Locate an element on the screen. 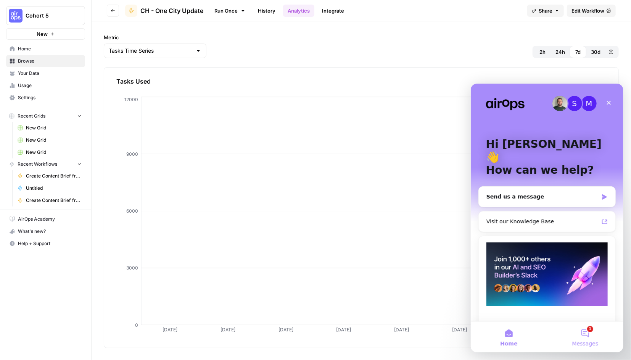  a: Usage is located at coordinates (45, 85).